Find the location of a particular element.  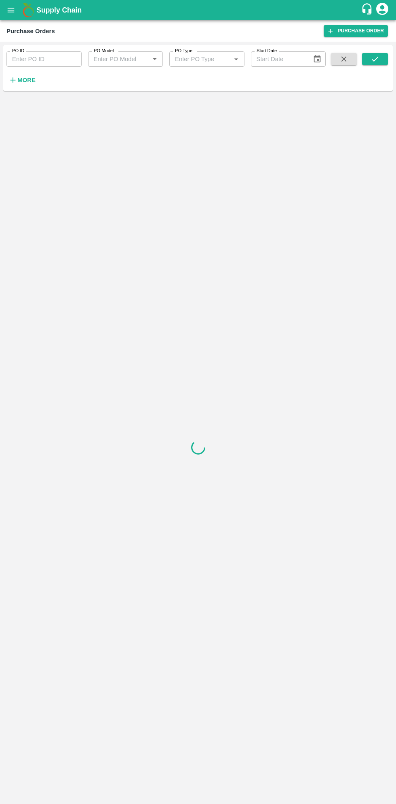

label: PO Model is located at coordinates (104, 51).